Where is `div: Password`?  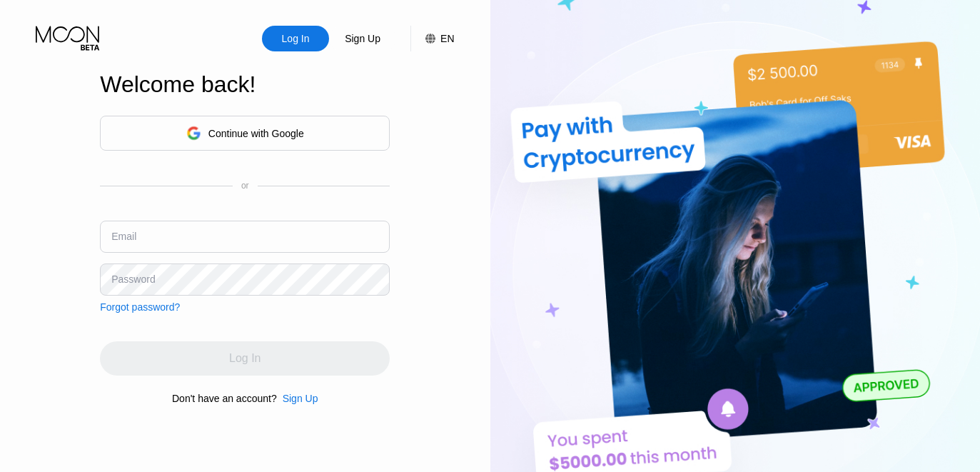 div: Password is located at coordinates (133, 279).